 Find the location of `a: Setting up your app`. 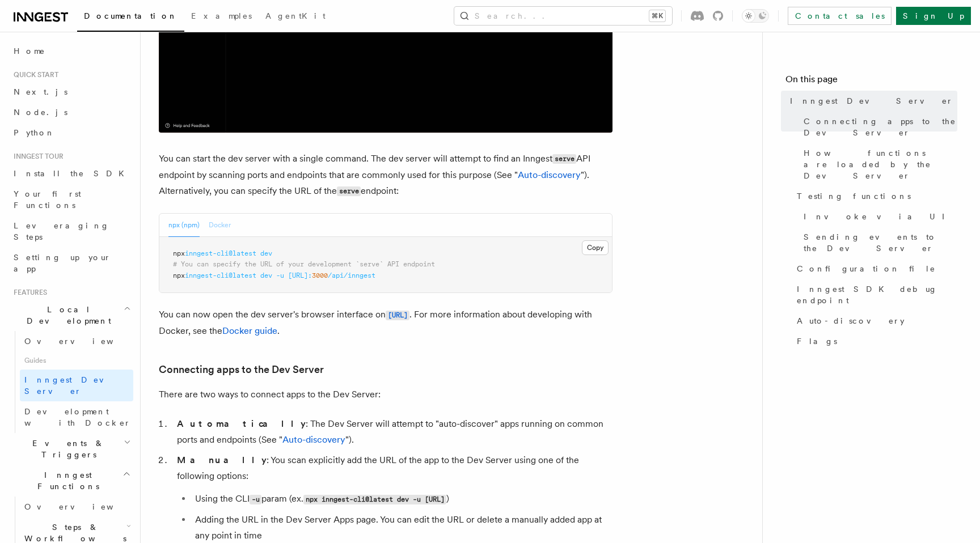

a: Setting up your app is located at coordinates (71, 263).